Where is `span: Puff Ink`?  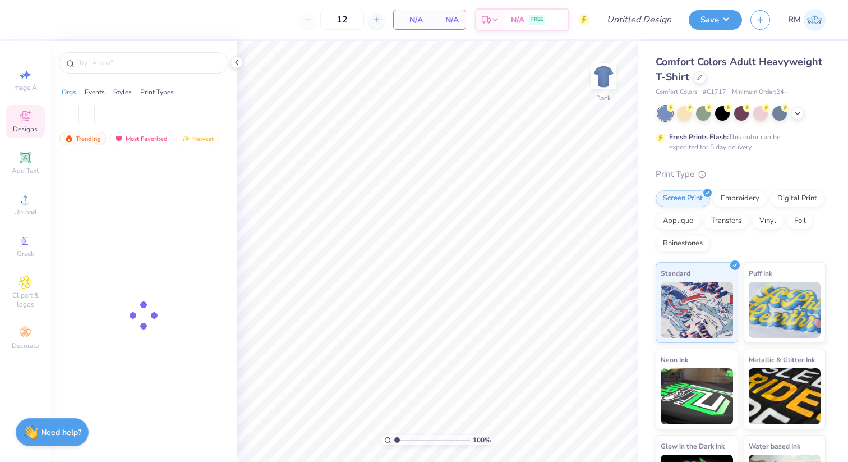 span: Puff Ink is located at coordinates (761, 273).